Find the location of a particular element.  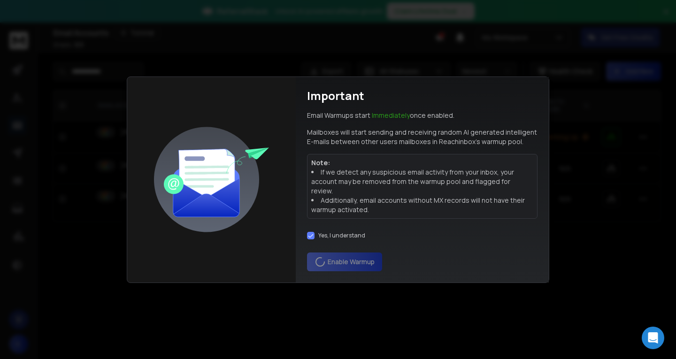

p: Mailboxes will start sending and receiving random AI generated intelligent E-mails between other ... is located at coordinates (422, 137).